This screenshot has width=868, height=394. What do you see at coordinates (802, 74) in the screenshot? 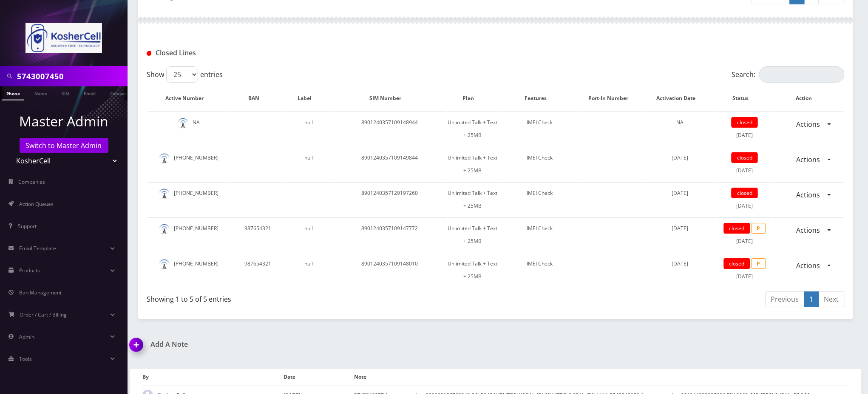
I see `input: Search:` at bounding box center [802, 74].